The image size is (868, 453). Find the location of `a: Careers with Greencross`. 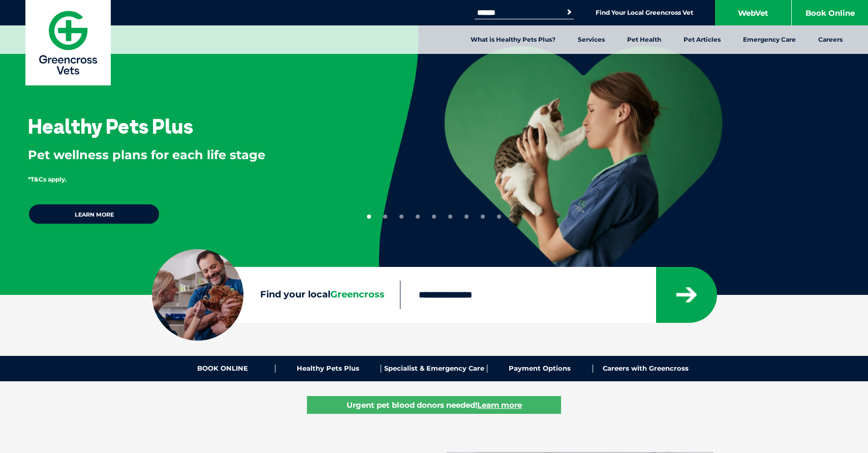

a: Careers with Greencross is located at coordinates (645, 369).